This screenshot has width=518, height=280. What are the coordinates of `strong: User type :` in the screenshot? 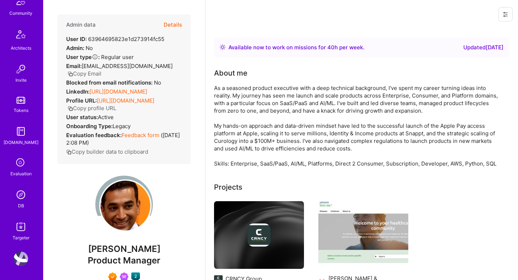 It's located at (83, 57).